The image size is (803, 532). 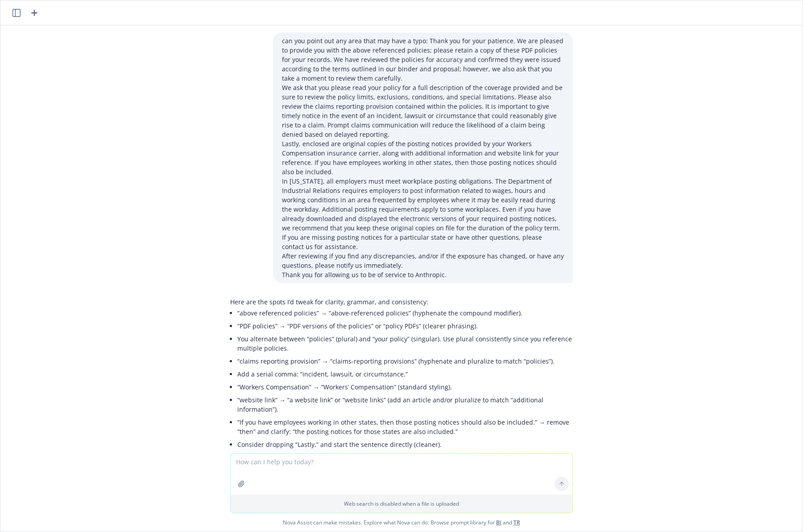 What do you see at coordinates (405, 444) in the screenshot?
I see `li: Consider dropping “Lastly,” and start the sentence directly (cleaner).` at bounding box center [405, 444].